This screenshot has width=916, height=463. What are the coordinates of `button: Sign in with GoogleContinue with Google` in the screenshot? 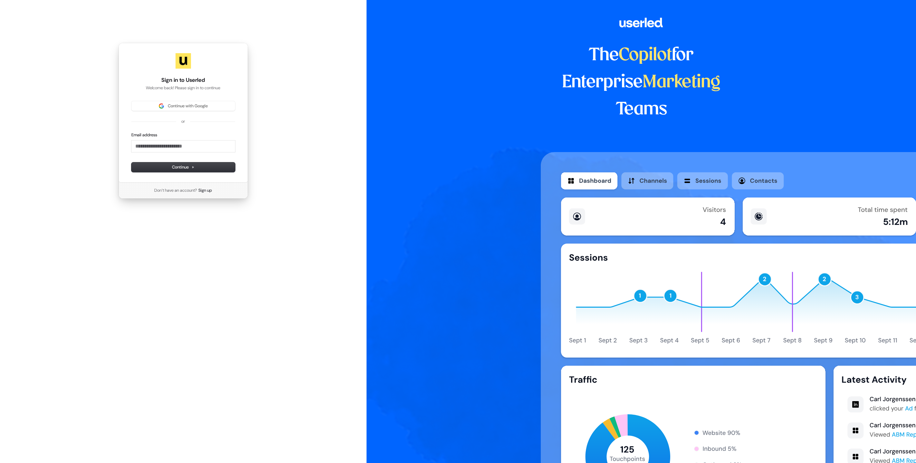 It's located at (183, 106).